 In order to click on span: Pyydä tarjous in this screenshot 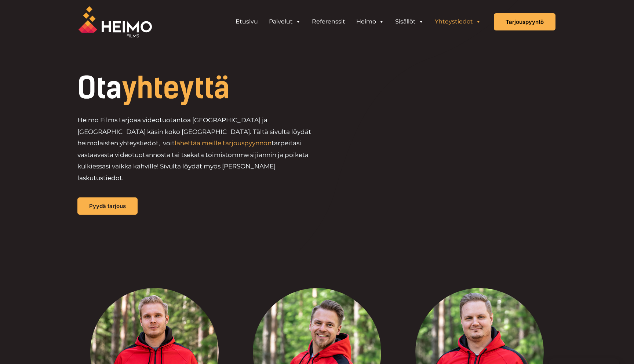, I will do `click(108, 206)`.